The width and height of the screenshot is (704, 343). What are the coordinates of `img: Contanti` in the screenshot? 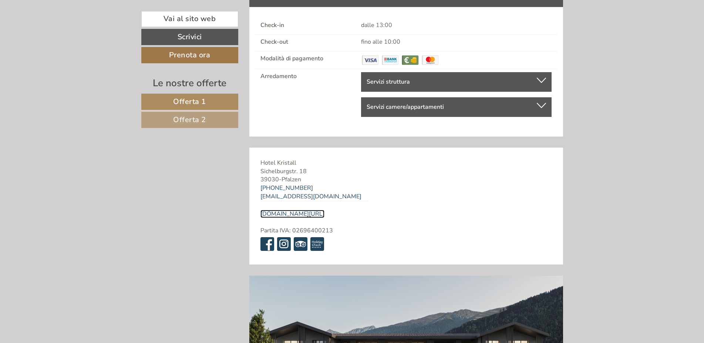 It's located at (410, 60).